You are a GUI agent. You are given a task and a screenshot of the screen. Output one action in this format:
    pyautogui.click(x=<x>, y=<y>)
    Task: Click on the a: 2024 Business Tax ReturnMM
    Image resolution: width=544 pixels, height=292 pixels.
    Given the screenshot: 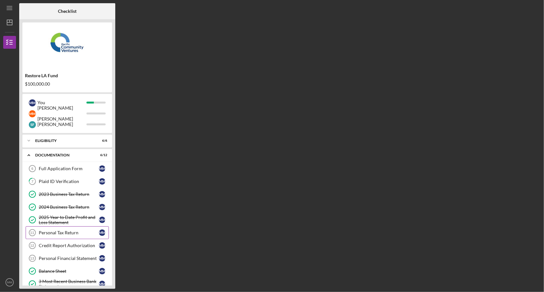 What is the action you would take?
    pyautogui.click(x=67, y=207)
    